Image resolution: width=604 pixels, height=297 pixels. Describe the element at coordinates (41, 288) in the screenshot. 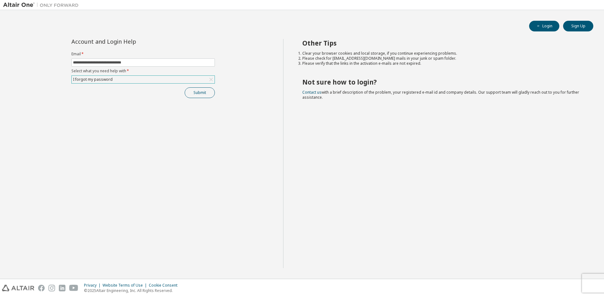

I see `img: facebook.svg` at that location.